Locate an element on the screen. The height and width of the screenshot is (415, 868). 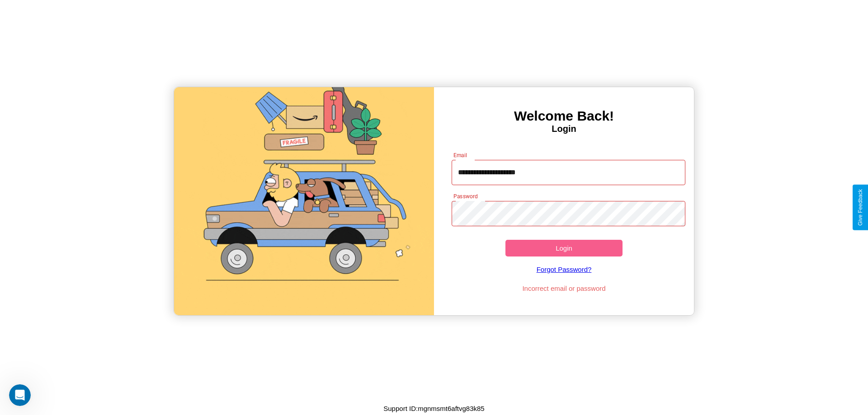
label: Password is located at coordinates (465, 196).